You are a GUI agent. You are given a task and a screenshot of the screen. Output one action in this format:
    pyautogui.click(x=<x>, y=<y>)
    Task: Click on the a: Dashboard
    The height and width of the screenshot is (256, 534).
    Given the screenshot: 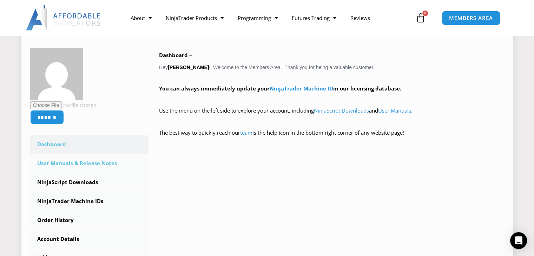 What is the action you would take?
    pyautogui.click(x=90, y=145)
    